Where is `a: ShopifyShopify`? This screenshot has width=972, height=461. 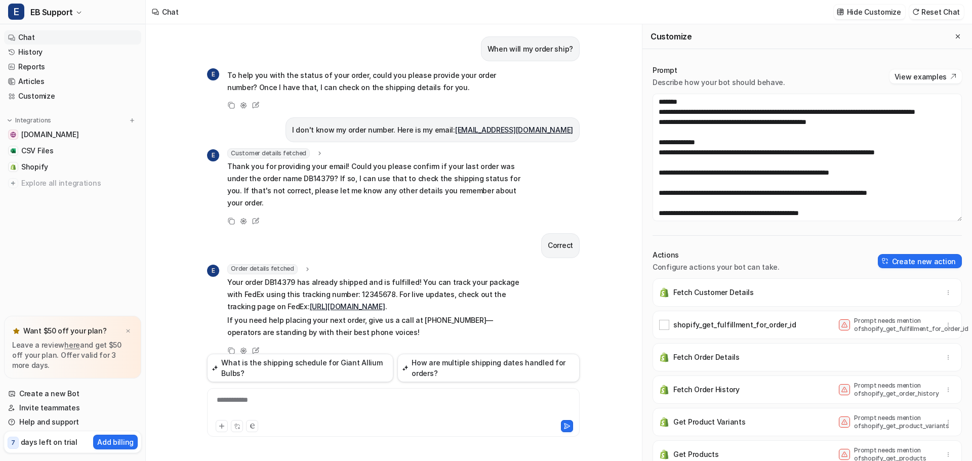 a: ShopifyShopify is located at coordinates (72, 167).